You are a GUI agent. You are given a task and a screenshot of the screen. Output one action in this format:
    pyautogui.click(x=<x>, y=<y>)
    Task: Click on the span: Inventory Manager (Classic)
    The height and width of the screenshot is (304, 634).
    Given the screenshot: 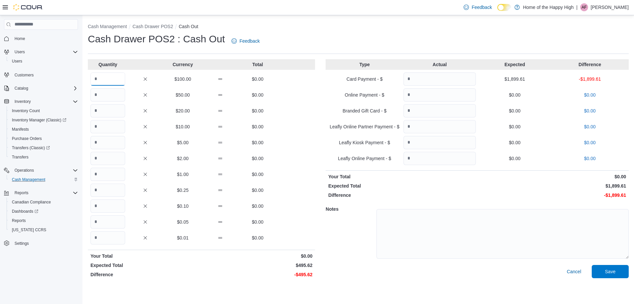 What is the action you would take?
    pyautogui.click(x=39, y=120)
    